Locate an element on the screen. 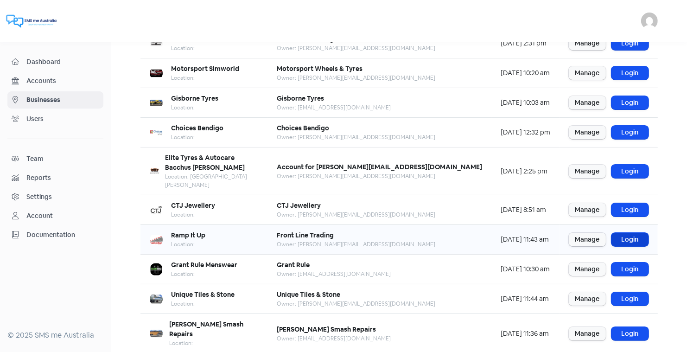 This screenshot has width=687, height=352. b: Front Line Trading is located at coordinates (305, 235).